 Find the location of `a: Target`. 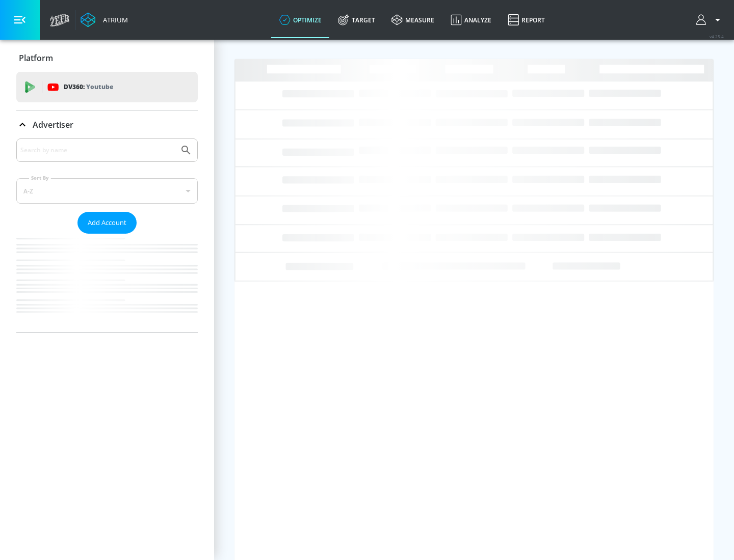

a: Target is located at coordinates (356, 19).